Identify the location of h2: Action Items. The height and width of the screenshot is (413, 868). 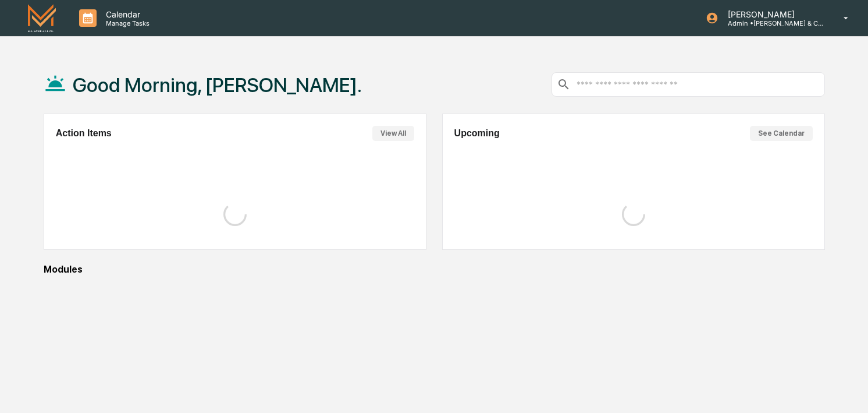
(84, 133).